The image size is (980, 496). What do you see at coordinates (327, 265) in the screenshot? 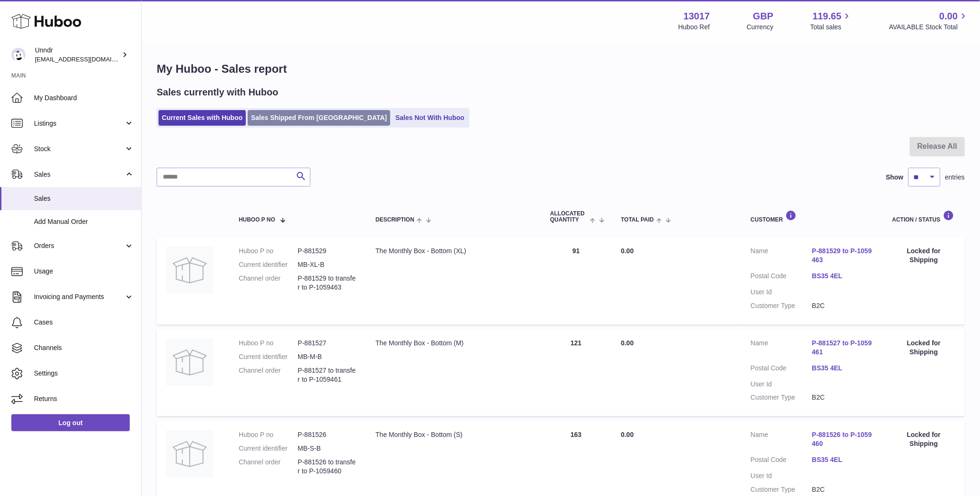
I see `dd: MB-XL-B` at bounding box center [327, 265].